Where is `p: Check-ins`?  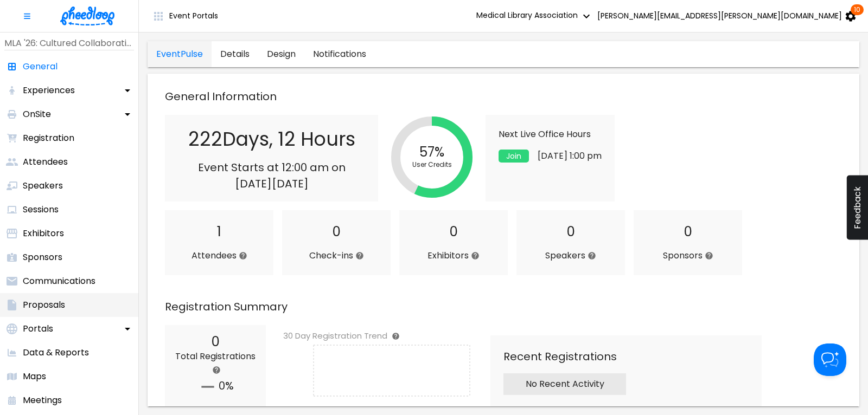
p: Check-ins is located at coordinates (337, 256).